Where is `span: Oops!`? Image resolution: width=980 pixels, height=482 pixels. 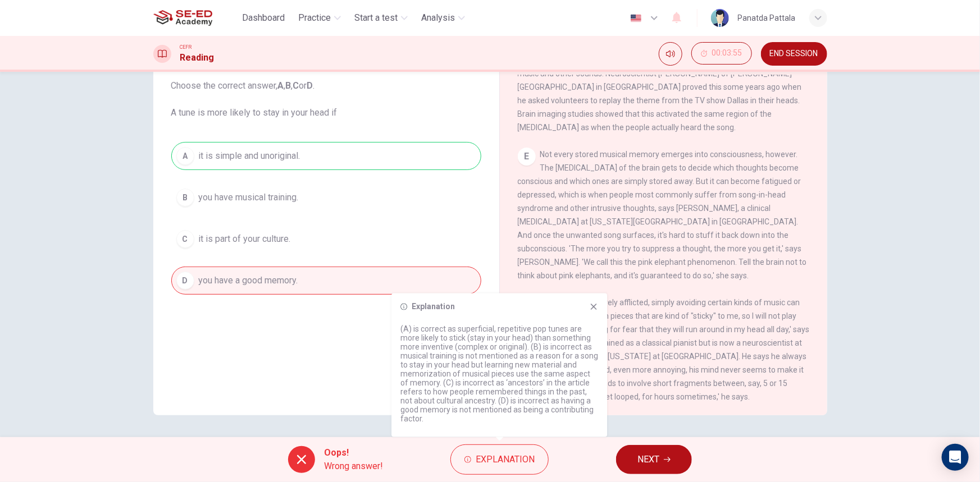 span: Oops! is located at coordinates (353, 453).